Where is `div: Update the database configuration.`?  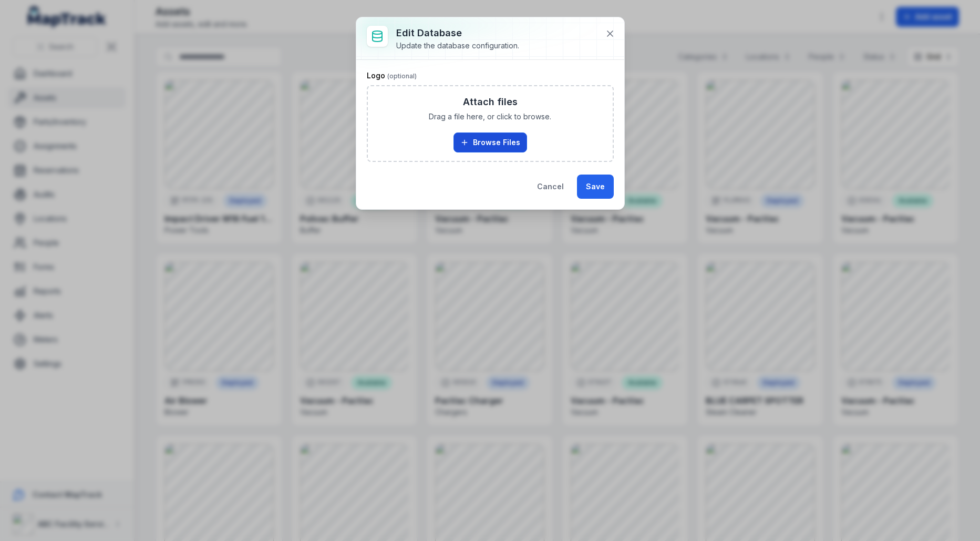 div: Update the database configuration. is located at coordinates (458, 45).